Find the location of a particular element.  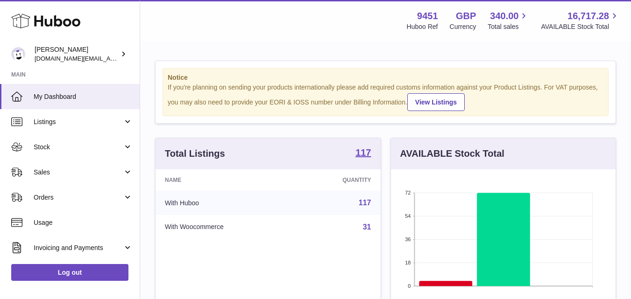

img: amir.ch@gmail.com is located at coordinates (18, 54).